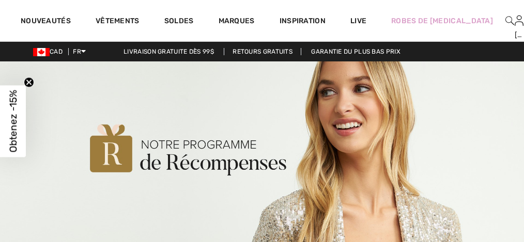 The height and width of the screenshot is (242, 524). I want to click on a: Garantie du plus bas prix, so click(355, 52).